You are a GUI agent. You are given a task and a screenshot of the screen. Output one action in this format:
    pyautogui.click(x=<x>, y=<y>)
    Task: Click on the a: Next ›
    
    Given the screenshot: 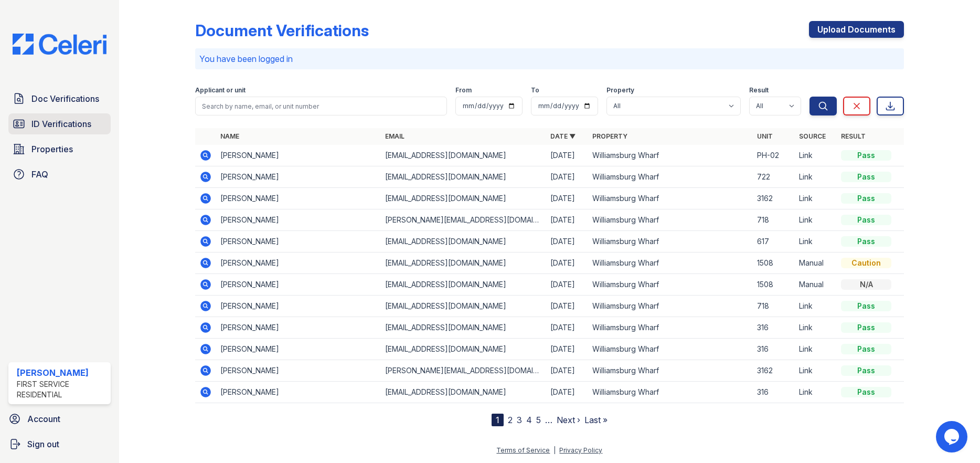 What is the action you would take?
    pyautogui.click(x=568, y=420)
    